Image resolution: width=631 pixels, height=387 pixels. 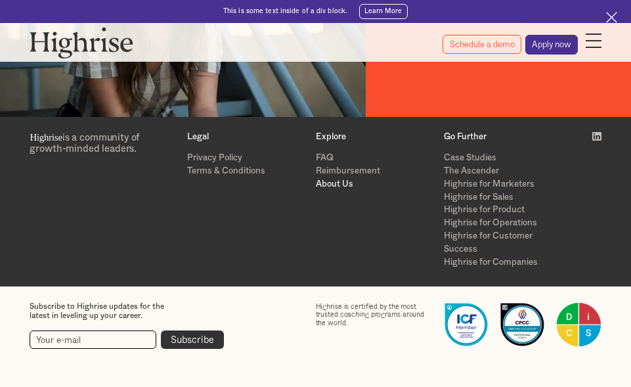 I want to click on a: Highrise for Sales, so click(x=503, y=198).